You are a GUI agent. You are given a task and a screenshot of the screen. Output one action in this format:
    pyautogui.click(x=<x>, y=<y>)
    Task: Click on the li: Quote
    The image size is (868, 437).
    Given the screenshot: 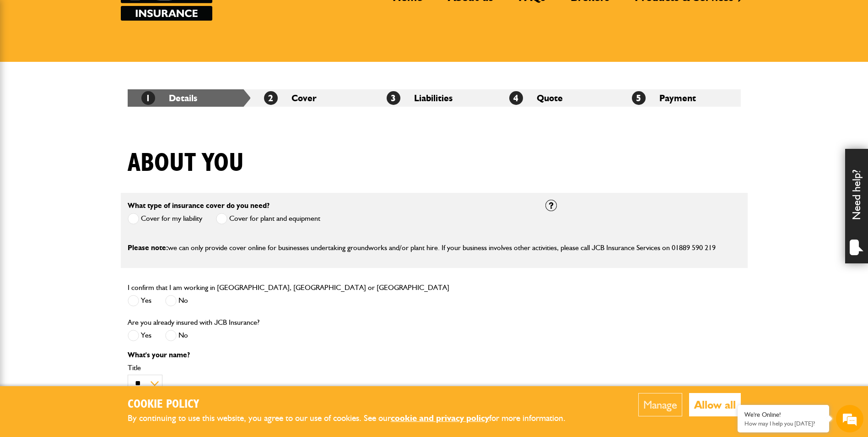 What is the action you would take?
    pyautogui.click(x=557, y=98)
    